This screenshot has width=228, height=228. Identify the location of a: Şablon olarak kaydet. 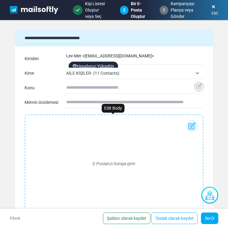
(127, 218).